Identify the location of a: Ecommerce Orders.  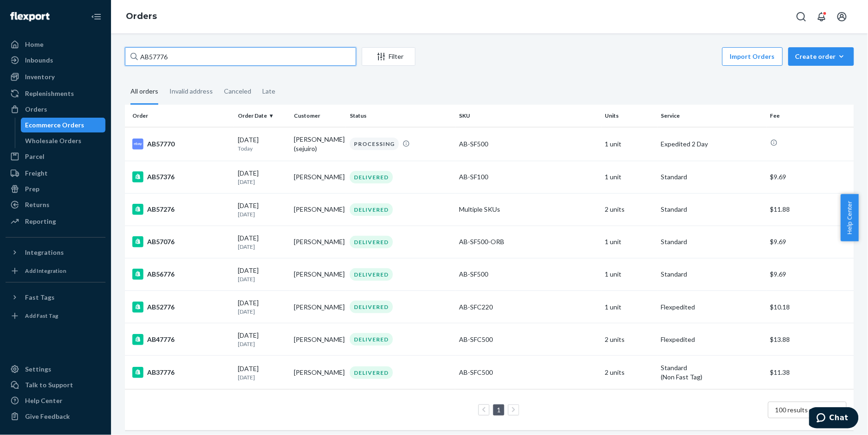
(64, 125).